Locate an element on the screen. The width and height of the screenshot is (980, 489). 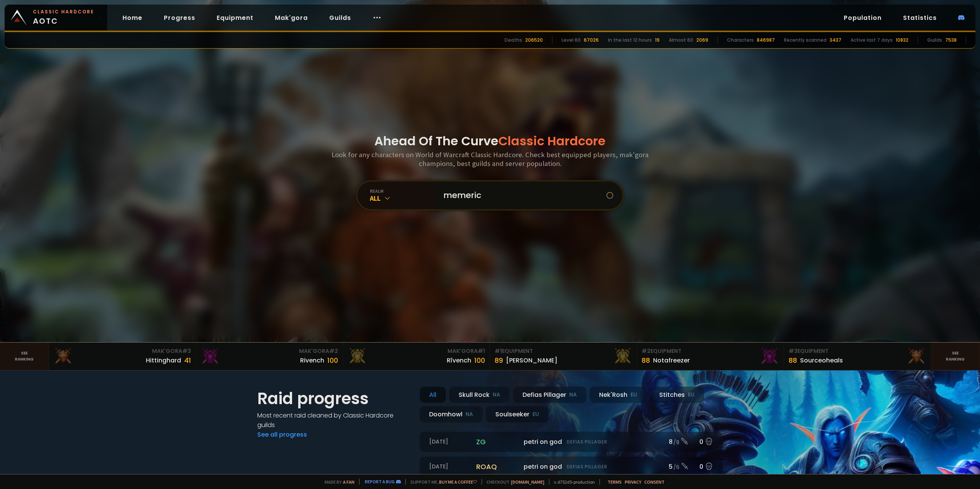
a: Home is located at coordinates (132, 18).